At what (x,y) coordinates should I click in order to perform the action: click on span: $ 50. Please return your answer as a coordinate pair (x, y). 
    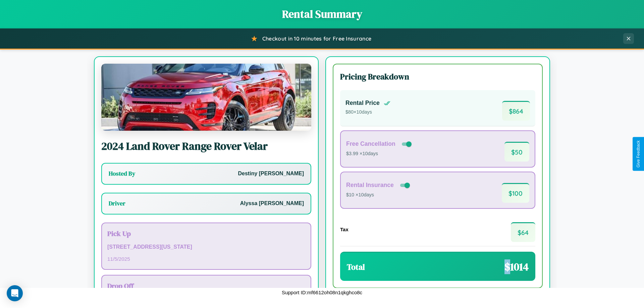
    Looking at the image, I should click on (517, 151).